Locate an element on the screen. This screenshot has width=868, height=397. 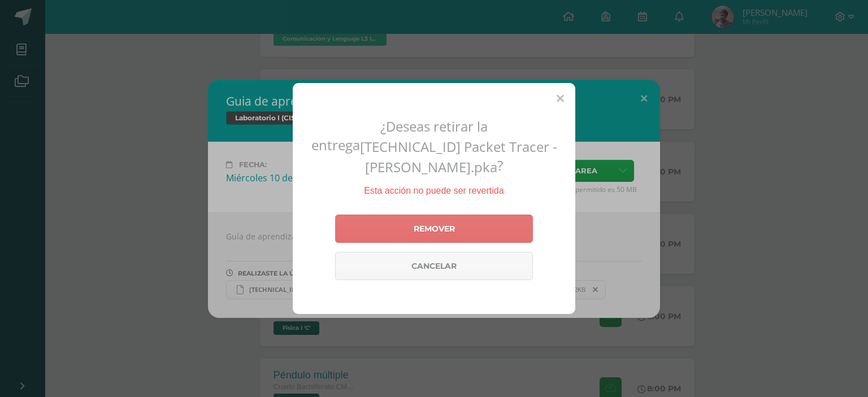
a: Remover is located at coordinates (434, 229).